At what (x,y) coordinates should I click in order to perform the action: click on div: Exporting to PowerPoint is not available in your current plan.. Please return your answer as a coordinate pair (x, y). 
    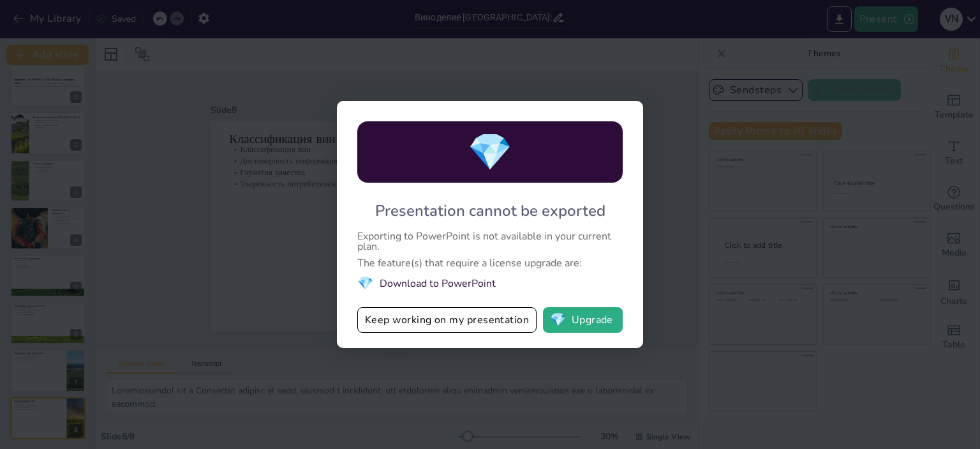
    Looking at the image, I should click on (490, 242).